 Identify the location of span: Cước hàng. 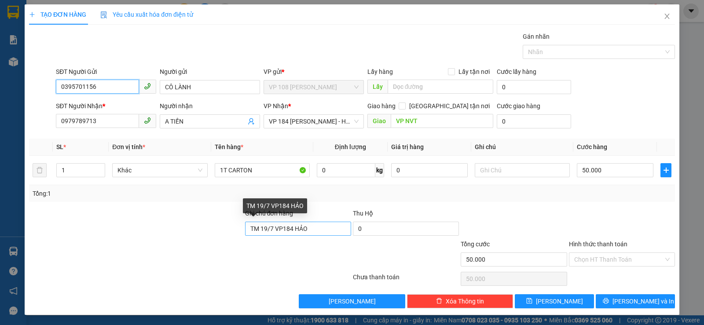
(591, 147).